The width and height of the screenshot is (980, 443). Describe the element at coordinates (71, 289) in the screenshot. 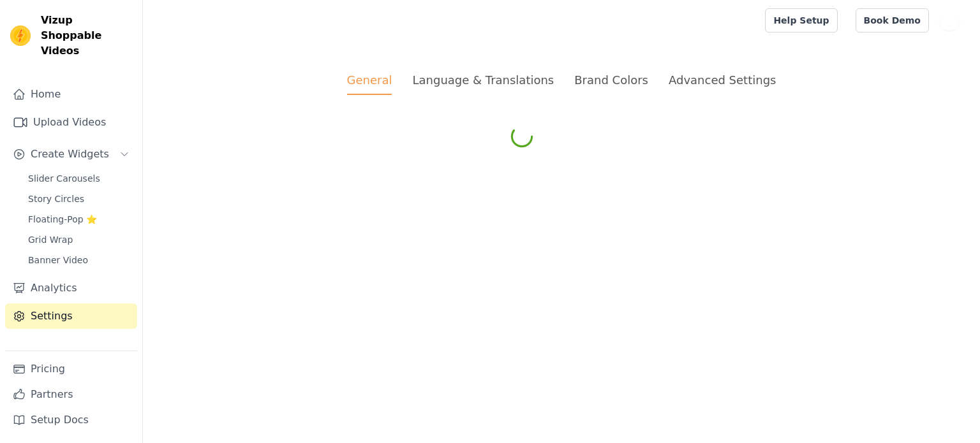

I see `a: Analytics` at that location.